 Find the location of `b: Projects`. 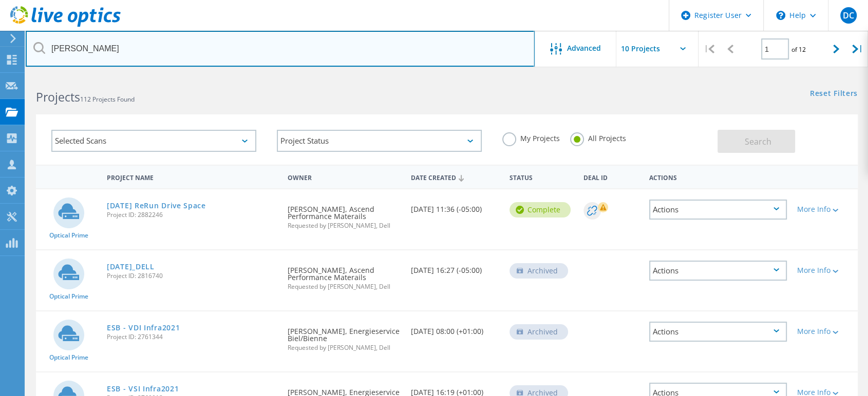

b: Projects is located at coordinates (58, 97).